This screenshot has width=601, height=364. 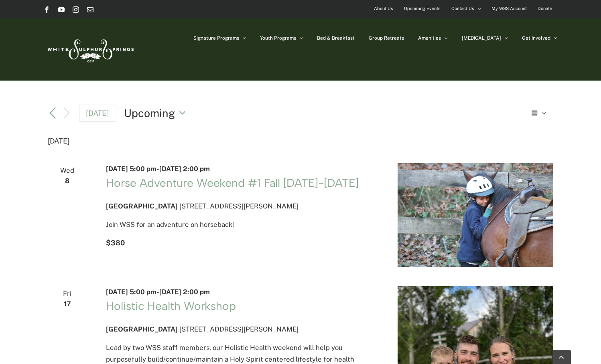 I want to click on a: Previous Events, so click(x=52, y=113).